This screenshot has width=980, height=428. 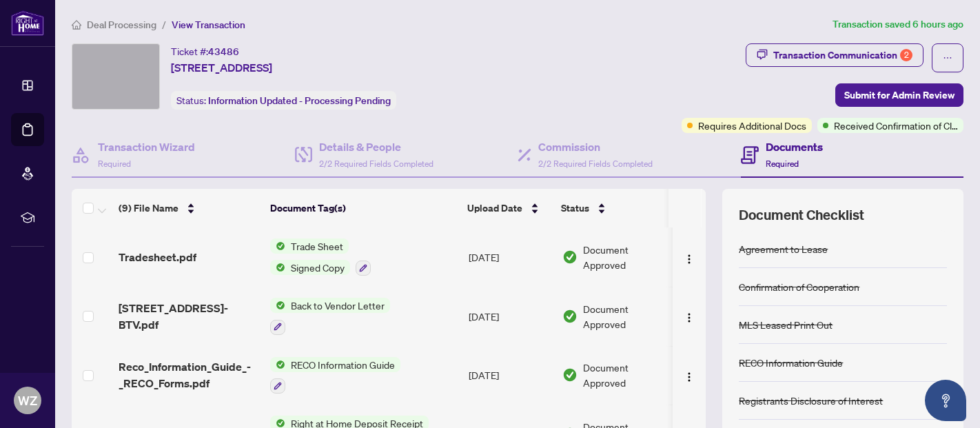 I want to click on h4: Details & People, so click(x=376, y=147).